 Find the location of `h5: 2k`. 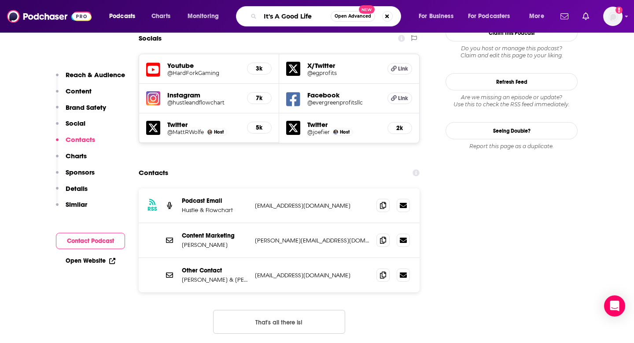

h5: 2k is located at coordinates (400, 128).